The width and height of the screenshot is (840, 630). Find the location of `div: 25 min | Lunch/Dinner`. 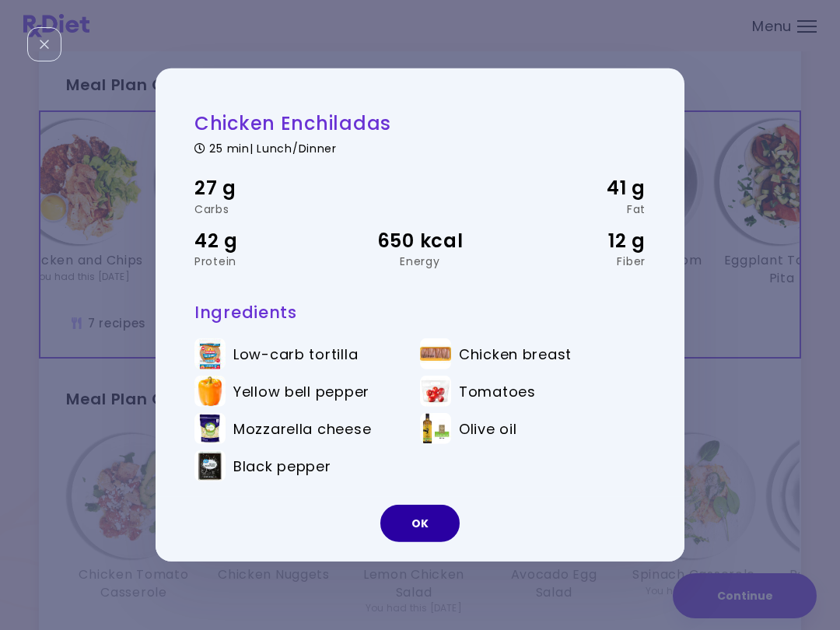

div: 25 min | Lunch/Dinner is located at coordinates (420, 146).